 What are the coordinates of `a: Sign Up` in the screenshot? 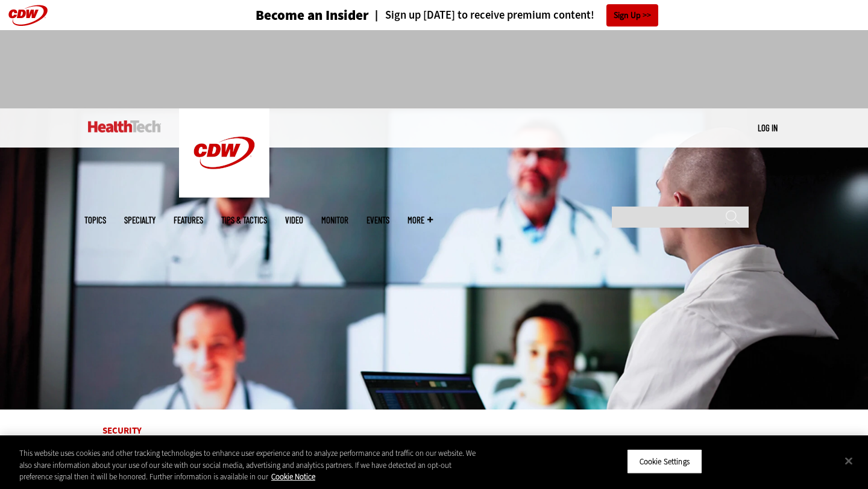 It's located at (632, 15).